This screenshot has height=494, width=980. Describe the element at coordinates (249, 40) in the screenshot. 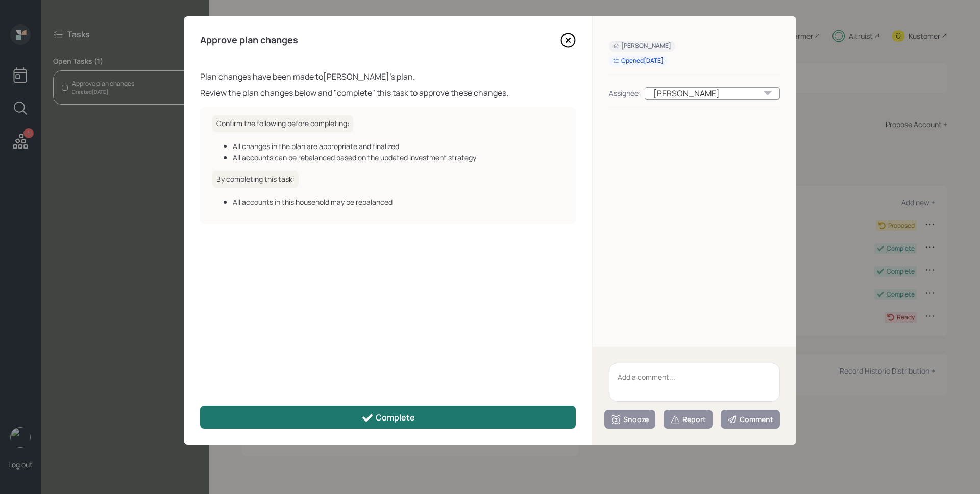

I see `h4: Approve plan changes` at that location.